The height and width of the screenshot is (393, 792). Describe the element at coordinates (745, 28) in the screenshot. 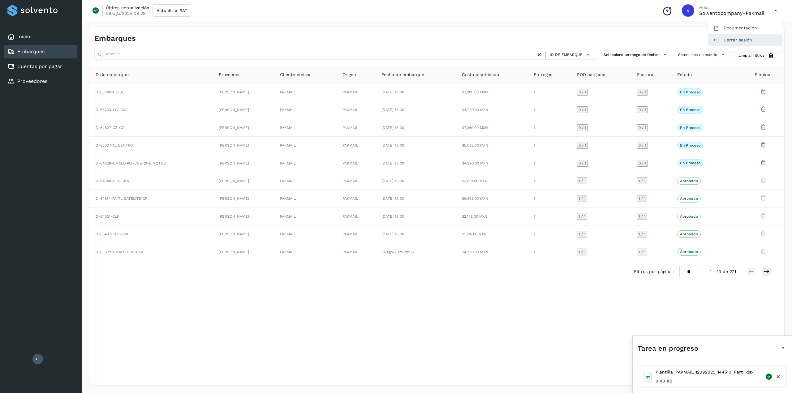

I see `div: Documentación` at that location.